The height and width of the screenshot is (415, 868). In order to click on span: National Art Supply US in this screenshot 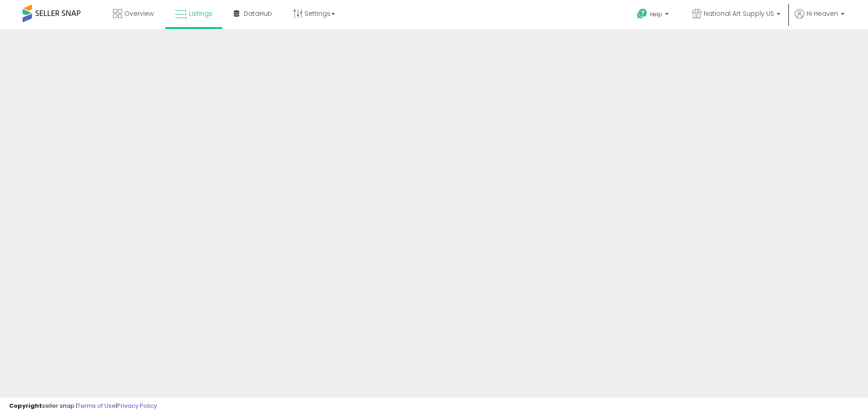, I will do `click(739, 14)`.